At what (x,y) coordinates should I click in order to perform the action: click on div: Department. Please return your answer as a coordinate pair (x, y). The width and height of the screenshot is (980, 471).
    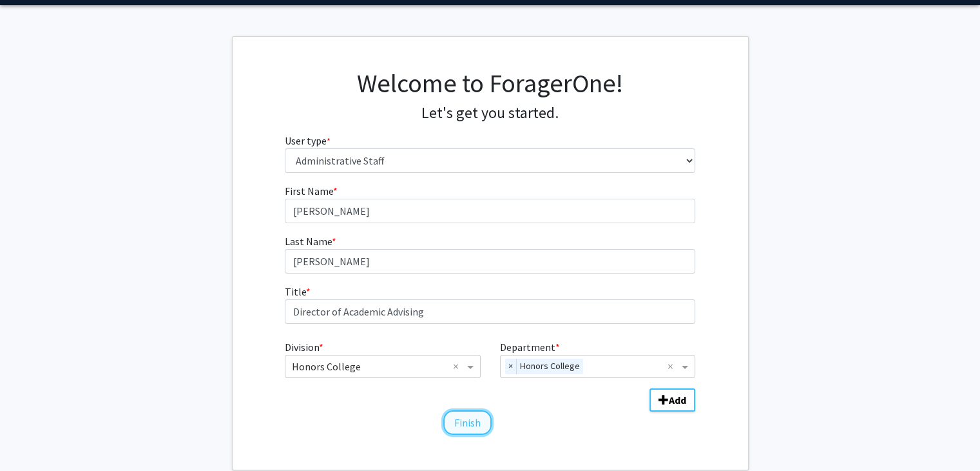
    Looking at the image, I should click on (597, 358).